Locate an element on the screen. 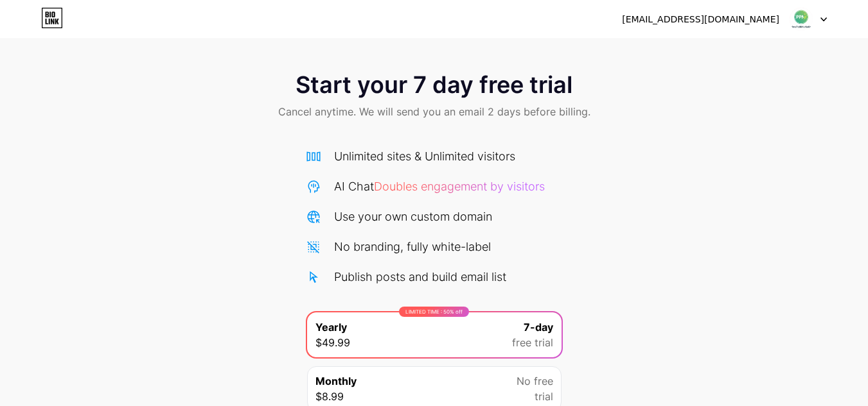 This screenshot has width=868, height=406. span: Monthly is located at coordinates (336, 382).